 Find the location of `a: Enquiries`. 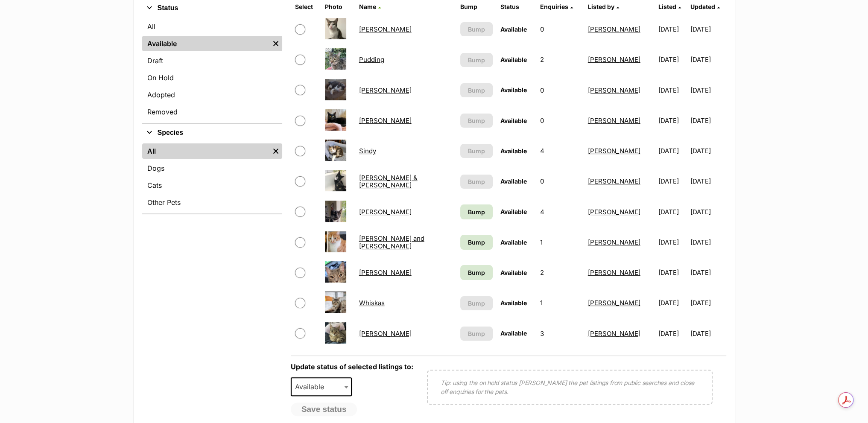

a: Enquiries is located at coordinates (556, 7).